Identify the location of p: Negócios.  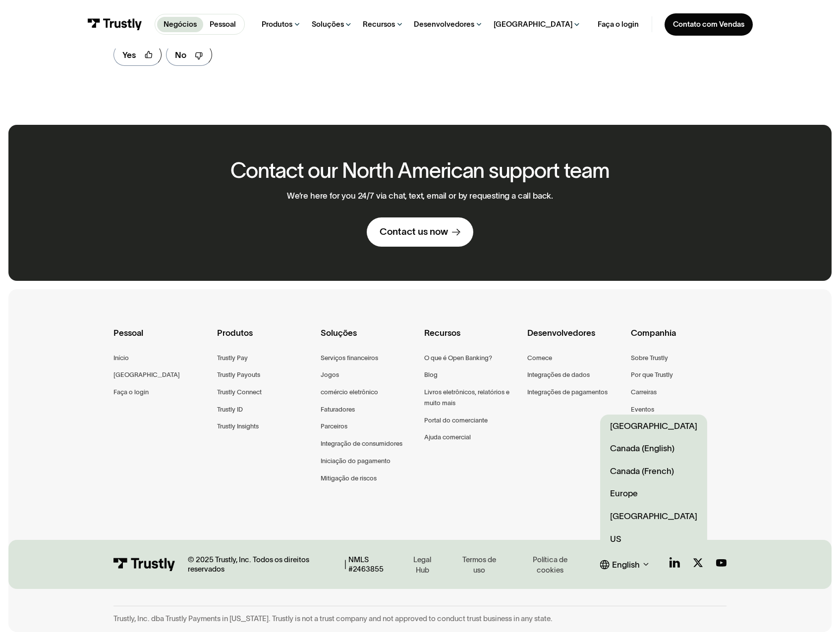
(180, 24).